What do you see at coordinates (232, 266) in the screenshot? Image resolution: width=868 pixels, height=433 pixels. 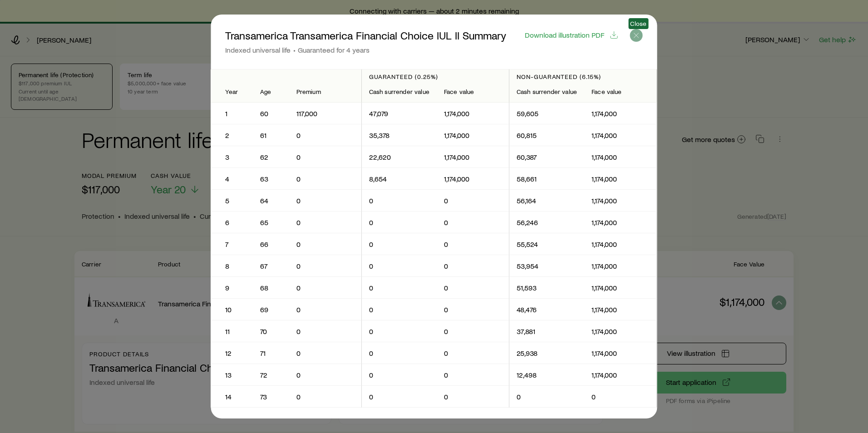 I see `p: 8` at bounding box center [232, 266].